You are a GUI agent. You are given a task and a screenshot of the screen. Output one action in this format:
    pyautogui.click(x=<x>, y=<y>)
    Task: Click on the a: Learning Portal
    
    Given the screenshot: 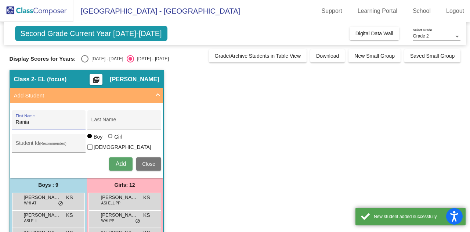 What is the action you would take?
    pyautogui.click(x=377, y=11)
    